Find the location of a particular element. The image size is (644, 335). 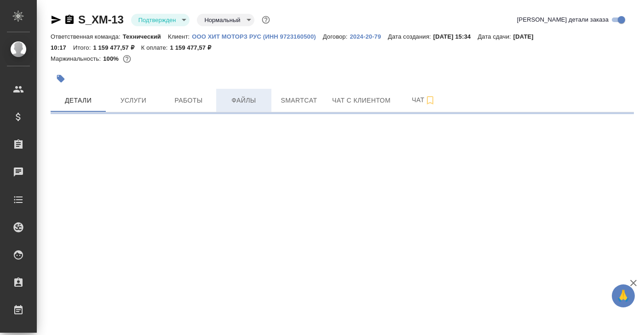

a: ООО ХИТ МОТОРЗ РУС (ИНН 9723160500) is located at coordinates (258, 36).